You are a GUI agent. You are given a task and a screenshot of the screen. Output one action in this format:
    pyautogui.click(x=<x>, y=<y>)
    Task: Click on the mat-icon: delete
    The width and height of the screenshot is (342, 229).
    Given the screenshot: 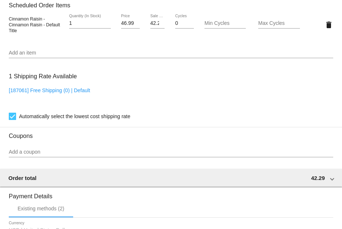 What is the action you would take?
    pyautogui.click(x=329, y=25)
    